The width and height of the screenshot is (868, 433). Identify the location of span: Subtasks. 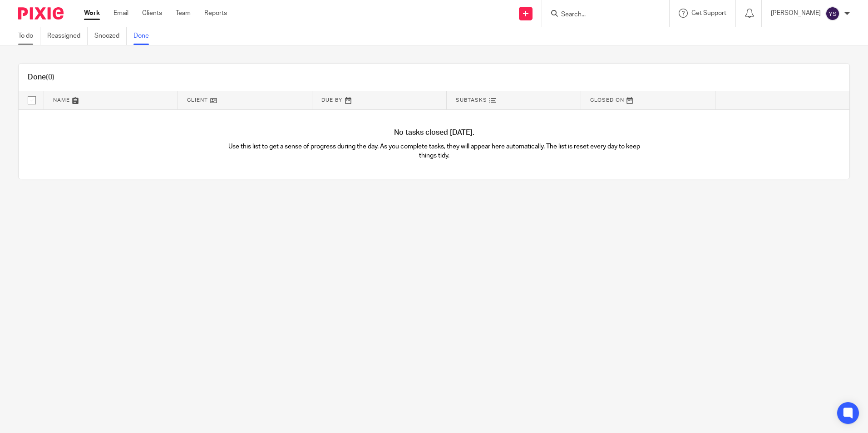
(471, 100).